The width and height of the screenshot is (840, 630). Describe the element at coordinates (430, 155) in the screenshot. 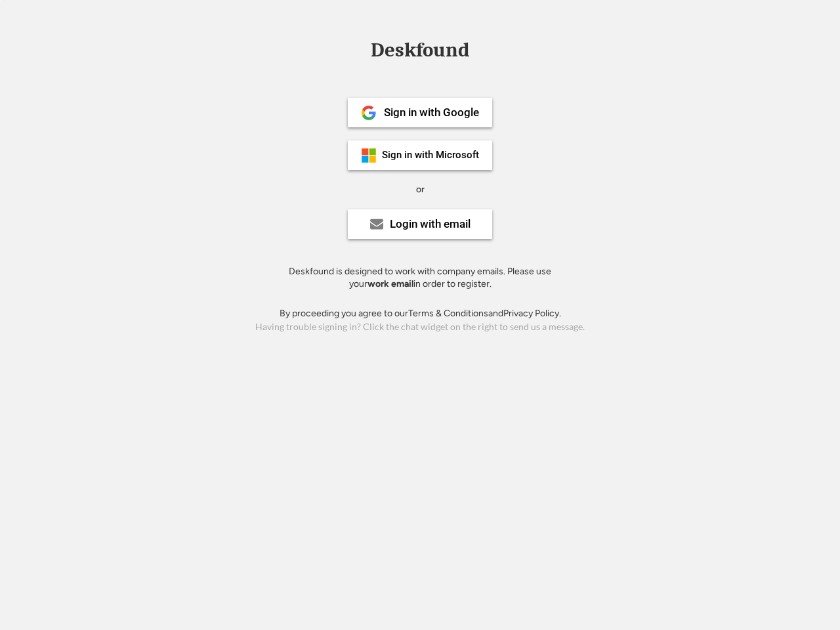

I see `div: Sign in with Microsoft` at that location.